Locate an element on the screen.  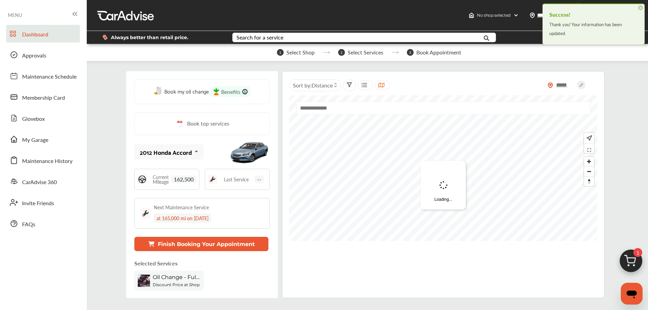
span: 162,500 is located at coordinates (184, 179).